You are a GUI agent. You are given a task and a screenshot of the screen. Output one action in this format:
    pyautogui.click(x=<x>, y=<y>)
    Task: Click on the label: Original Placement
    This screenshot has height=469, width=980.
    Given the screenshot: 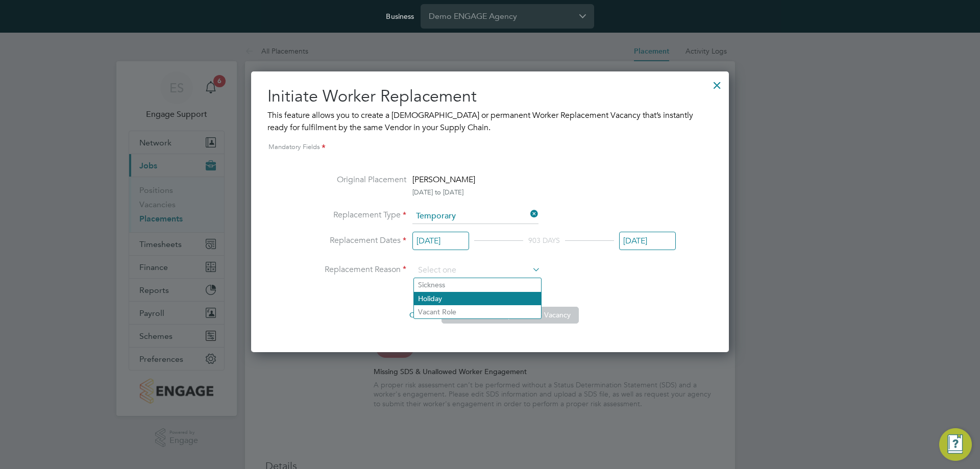 What is the action you would take?
    pyautogui.click(x=355, y=185)
    